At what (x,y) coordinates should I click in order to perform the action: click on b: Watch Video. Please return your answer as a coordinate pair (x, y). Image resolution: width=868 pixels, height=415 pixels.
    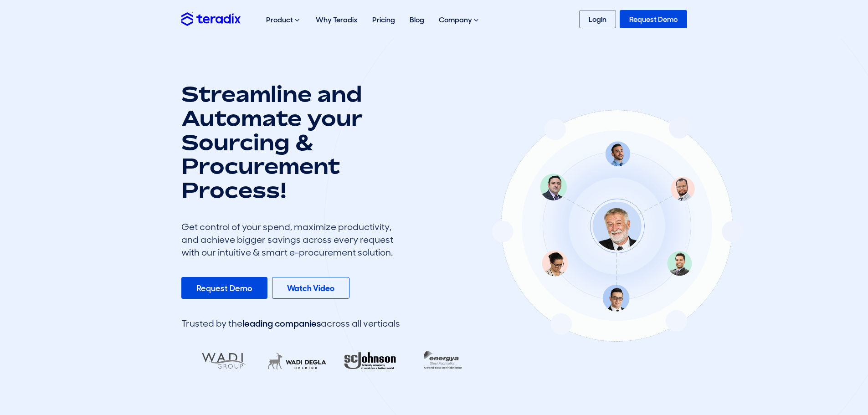
    Looking at the image, I should click on (311, 289).